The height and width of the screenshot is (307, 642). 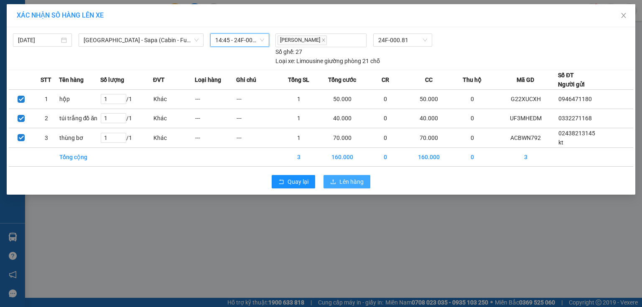 What do you see at coordinates (577, 133) in the screenshot?
I see `span: 02438213145` at bounding box center [577, 133].